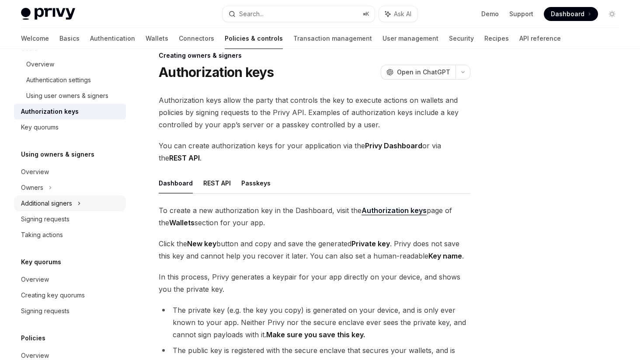 The width and height of the screenshot is (640, 360). I want to click on span: Authorization keys allow the party that controls the key to execute actions on wallets and polici..., so click(314, 112).